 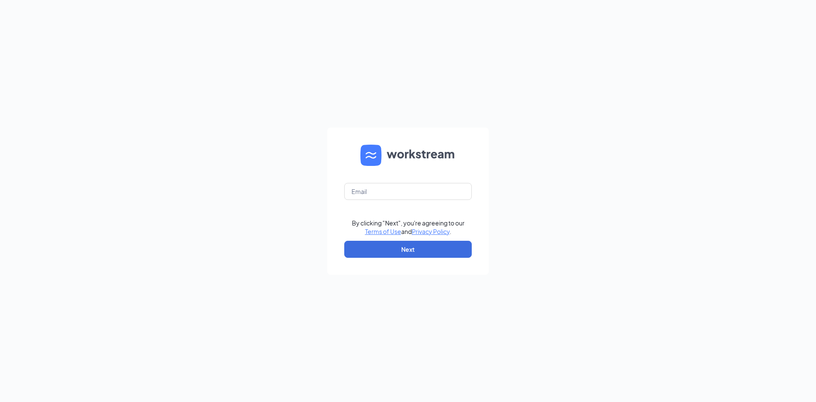 What do you see at coordinates (408, 227) in the screenshot?
I see `div: By clicking "Next", you're agreeing to our and .` at bounding box center [408, 227].